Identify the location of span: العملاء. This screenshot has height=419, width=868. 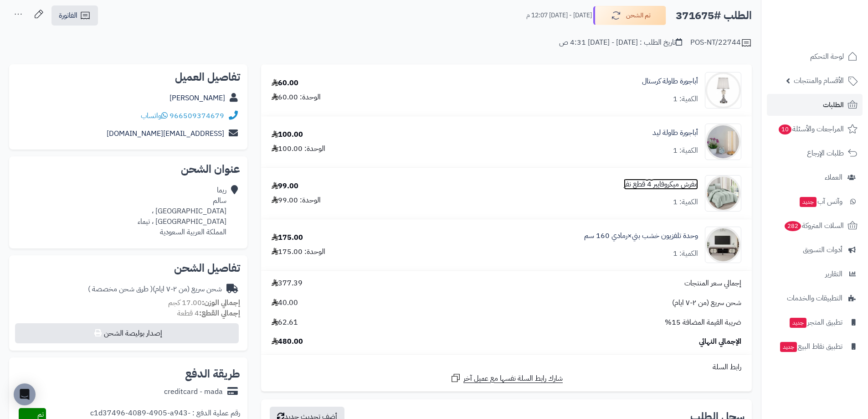
(833, 178).